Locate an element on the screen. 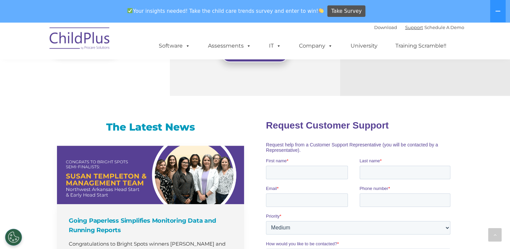 The image size is (510, 249). span: Your insights needed! Take the child care trends survey and enter to win! is located at coordinates (225, 11).